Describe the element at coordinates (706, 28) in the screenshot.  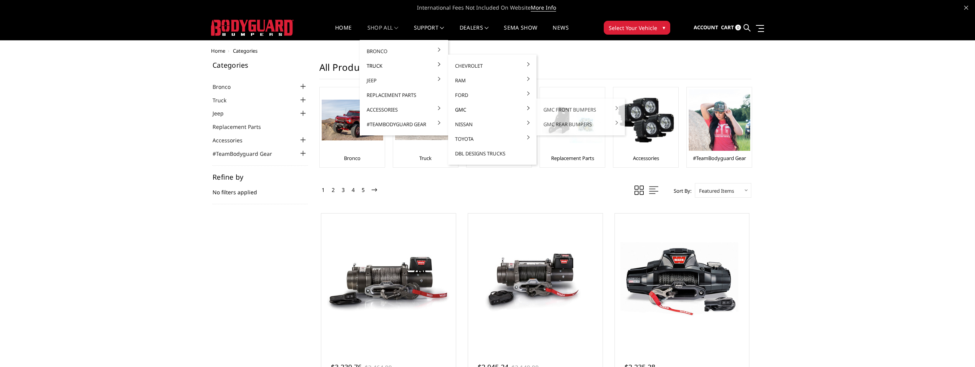
I see `a: Account` at that location.